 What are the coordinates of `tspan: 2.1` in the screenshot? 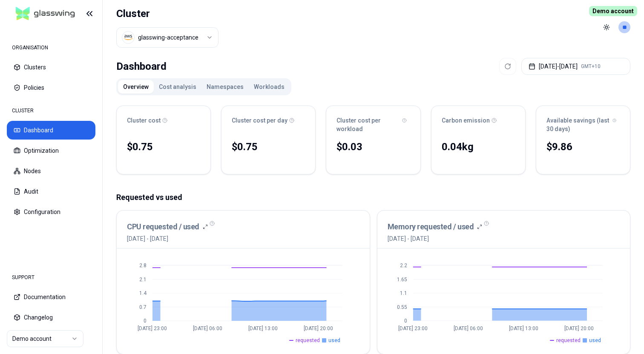 It's located at (143, 280).